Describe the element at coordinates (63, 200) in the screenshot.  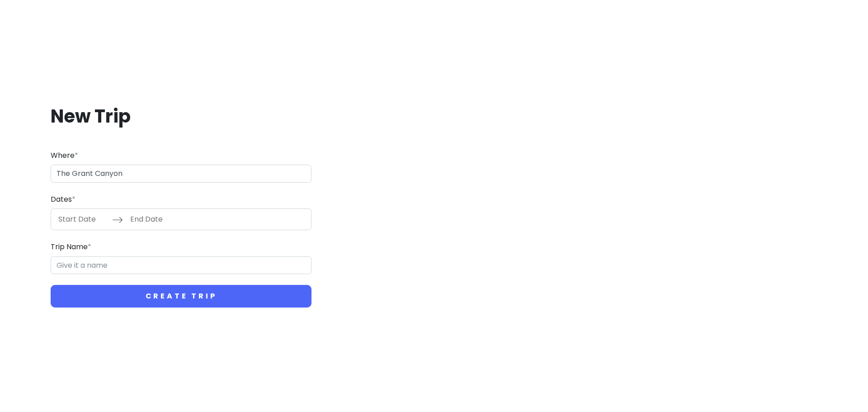
I see `label: Dates` at that location.